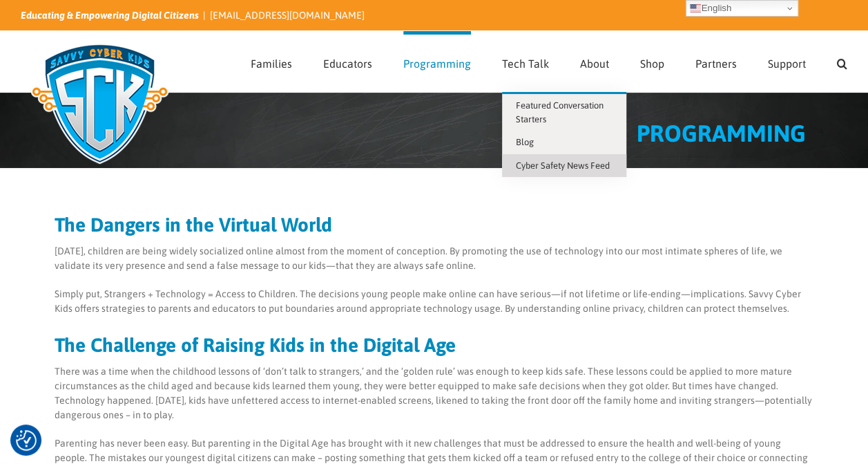  Describe the element at coordinates (526, 63) in the screenshot. I see `span: Tech Talk` at that location.